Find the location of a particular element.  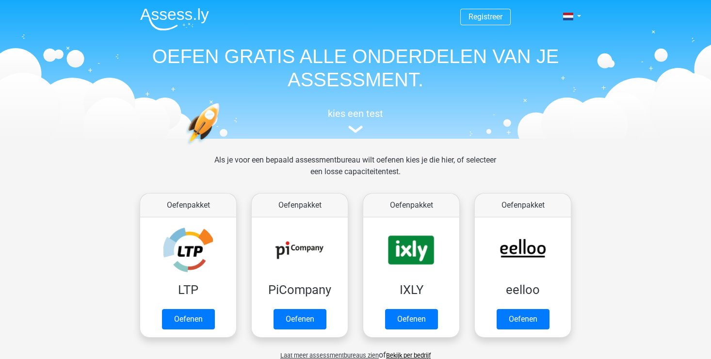

img: assessment is located at coordinates (356, 129).